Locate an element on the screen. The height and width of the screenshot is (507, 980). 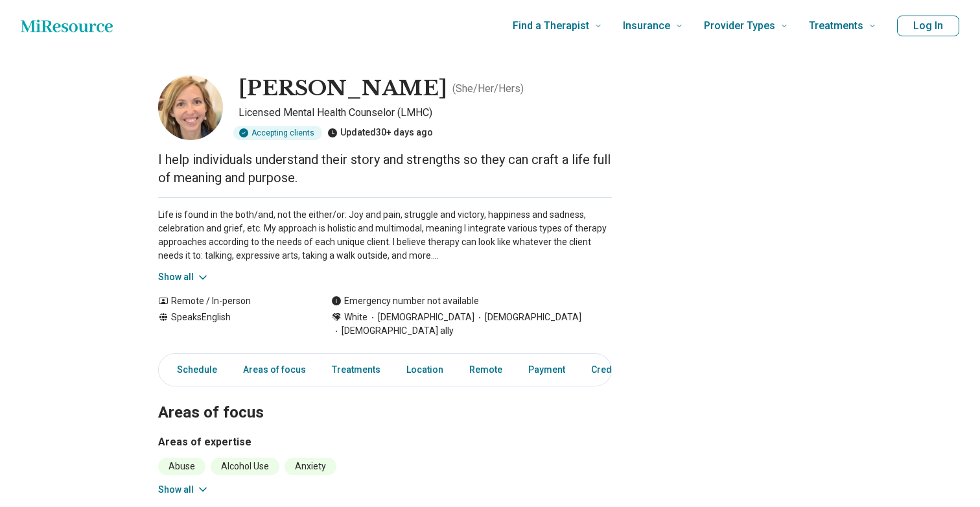
h3: Areas of expertise is located at coordinates (385, 442).